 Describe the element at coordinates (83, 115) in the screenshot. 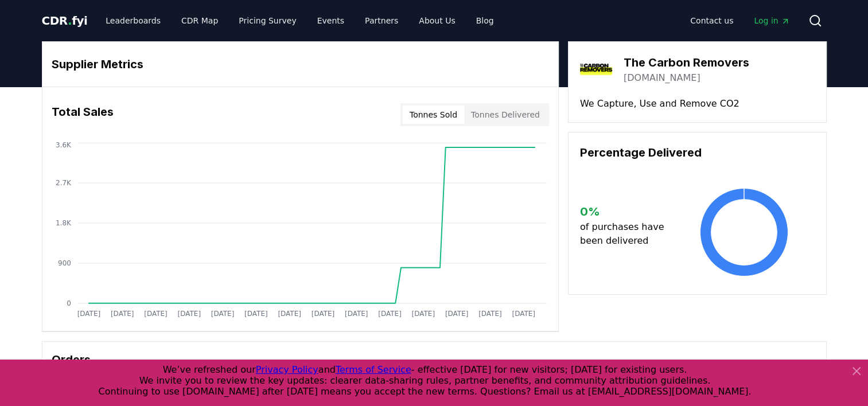

I see `h3: Total Sales` at that location.